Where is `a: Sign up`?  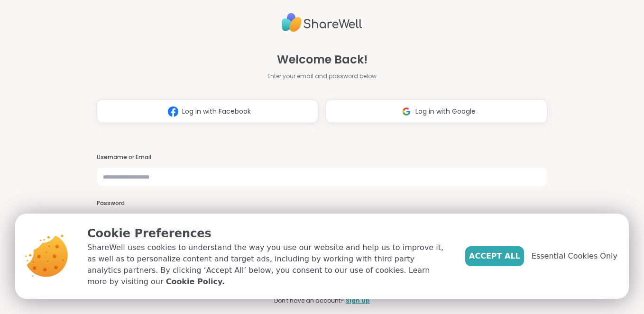 a: Sign up is located at coordinates (358, 301).